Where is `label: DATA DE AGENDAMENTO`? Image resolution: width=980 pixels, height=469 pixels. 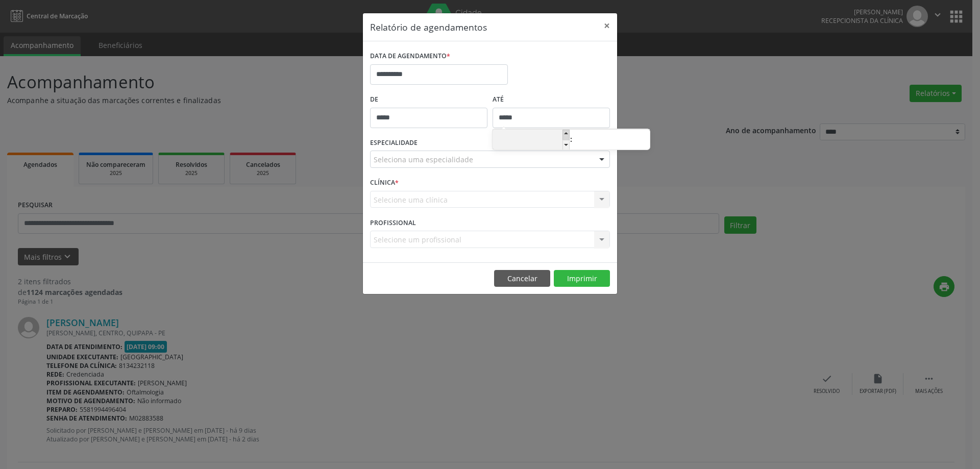 label: DATA DE AGENDAMENTO is located at coordinates (410, 56).